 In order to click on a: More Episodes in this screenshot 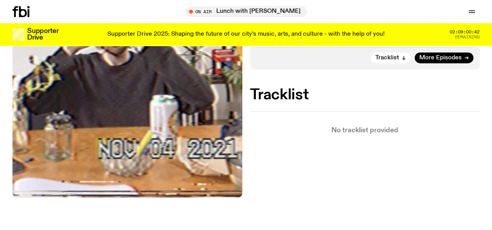, I will do `click(443, 58)`.